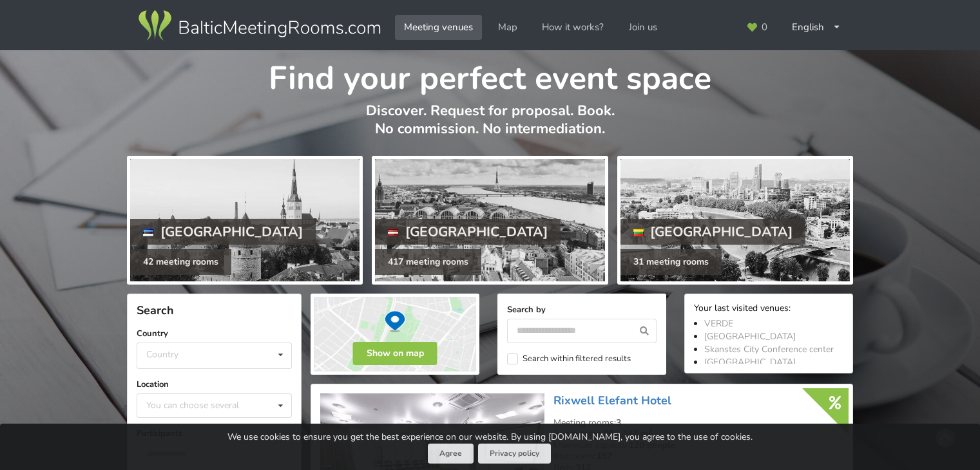 This screenshot has width=980, height=470. What do you see at coordinates (582, 310) in the screenshot?
I see `label: Search by` at bounding box center [582, 310].